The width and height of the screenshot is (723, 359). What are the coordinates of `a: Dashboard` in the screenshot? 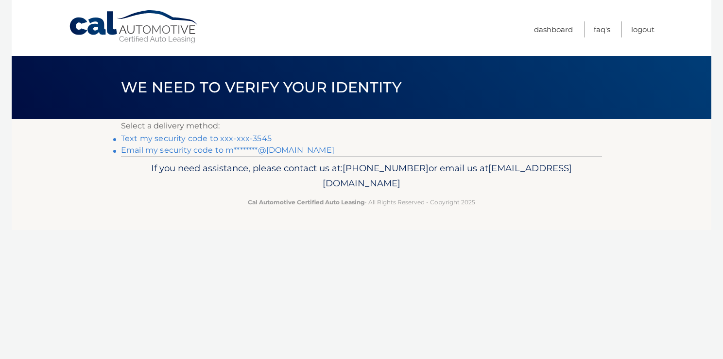 It's located at (554, 29).